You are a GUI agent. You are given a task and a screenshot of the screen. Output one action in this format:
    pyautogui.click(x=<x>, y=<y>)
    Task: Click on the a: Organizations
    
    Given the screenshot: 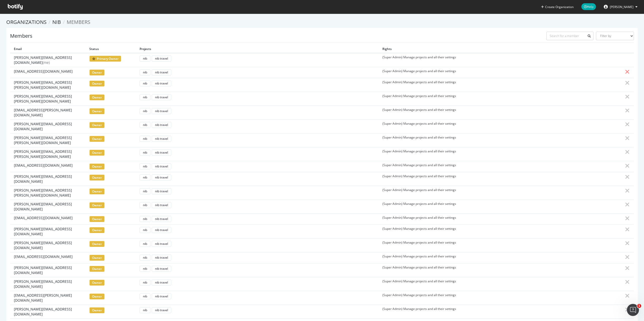 What is the action you would take?
    pyautogui.click(x=26, y=22)
    